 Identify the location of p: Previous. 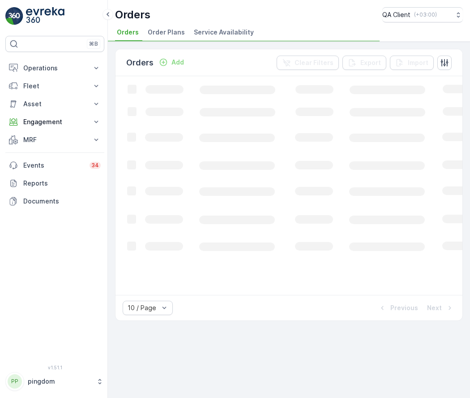
(405, 308).